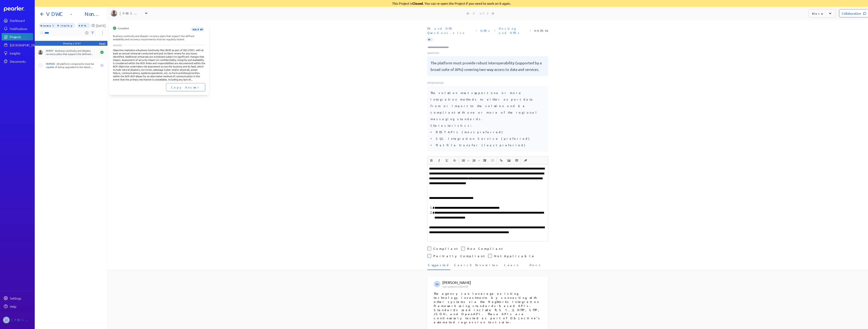 This screenshot has width=868, height=329. What do you see at coordinates (439, 160) in the screenshot?
I see `button: Italic` at bounding box center [439, 160].